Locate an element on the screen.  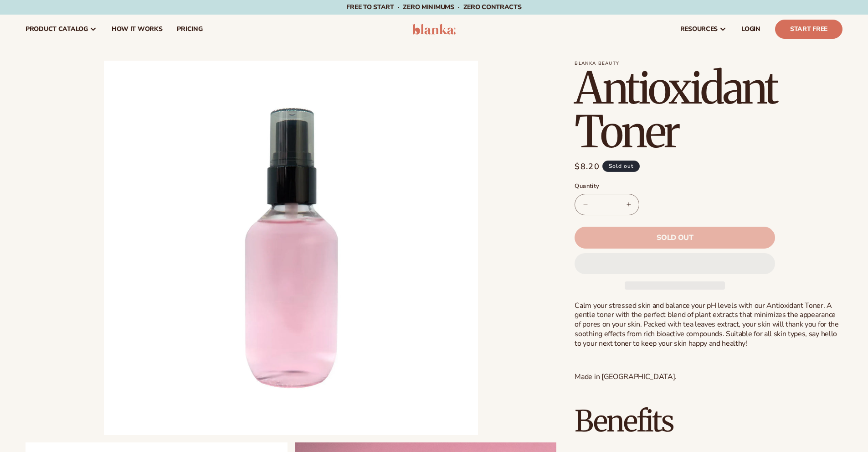
span: How It Works is located at coordinates (137, 29).